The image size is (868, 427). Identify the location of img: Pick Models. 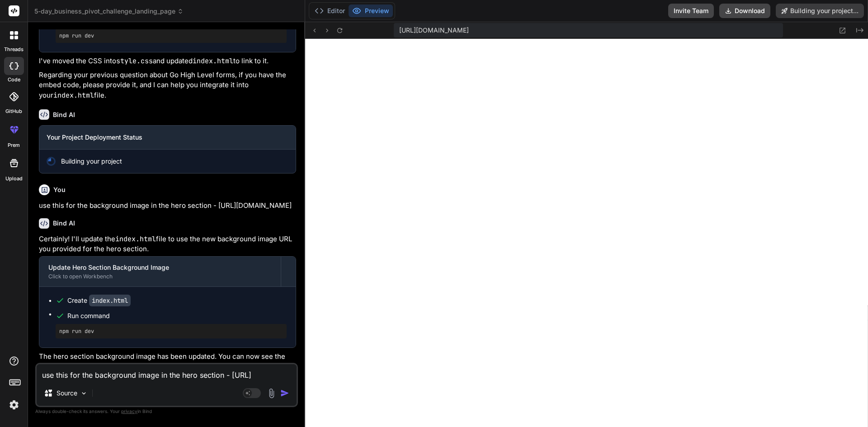
(84, 393).